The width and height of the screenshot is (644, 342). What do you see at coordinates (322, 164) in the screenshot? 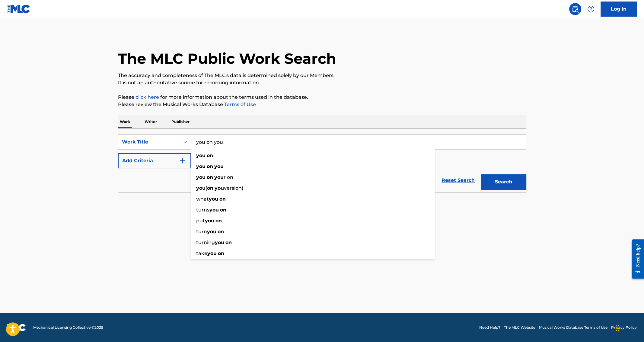
I see `form: Search Form` at bounding box center [322, 164].